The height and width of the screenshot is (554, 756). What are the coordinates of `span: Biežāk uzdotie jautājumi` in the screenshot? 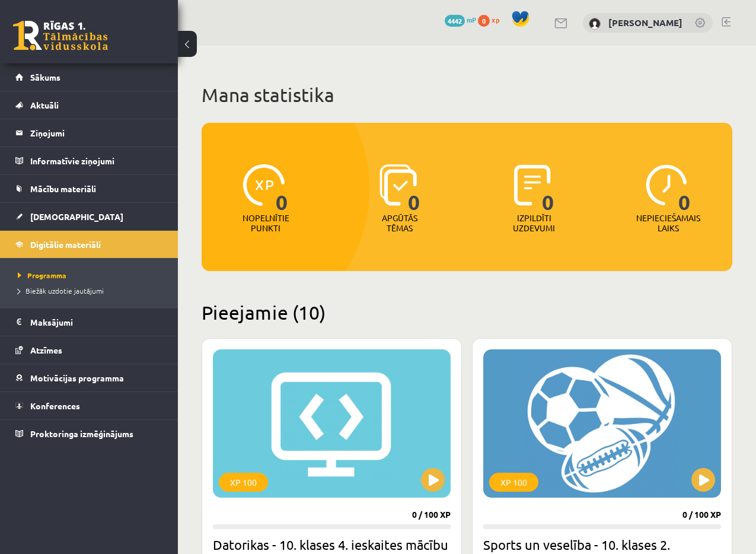 It's located at (61, 291).